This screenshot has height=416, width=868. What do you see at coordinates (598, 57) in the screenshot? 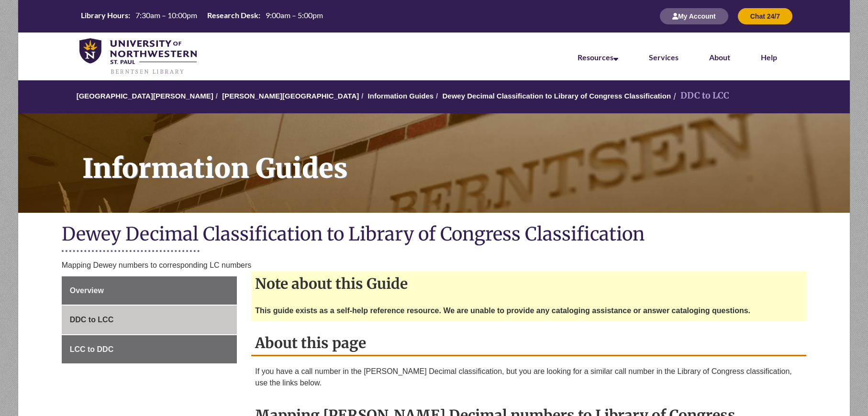
I see `a: Resources` at bounding box center [598, 57].